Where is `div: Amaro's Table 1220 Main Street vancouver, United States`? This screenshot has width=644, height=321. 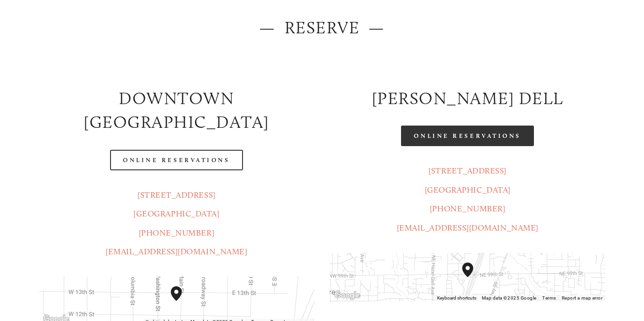 div: Amaro's Table 1220 Main Street vancouver, United States is located at coordinates (182, 301).